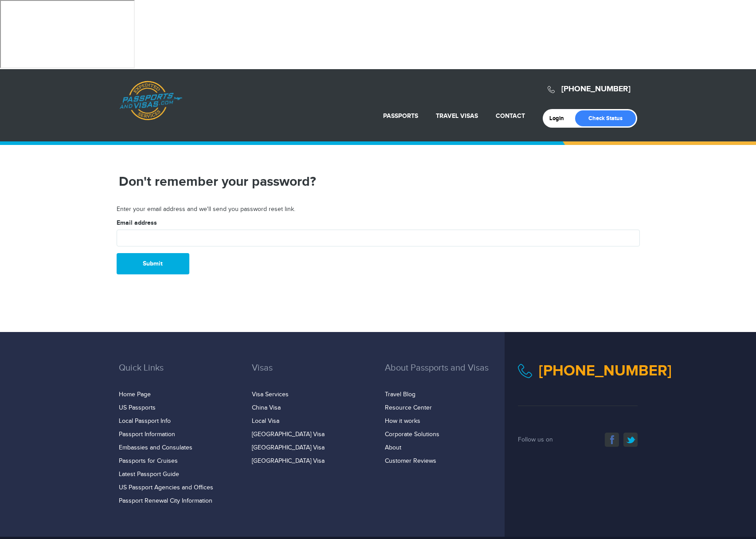 The height and width of the screenshot is (539, 756). I want to click on label: Email address, so click(137, 223).